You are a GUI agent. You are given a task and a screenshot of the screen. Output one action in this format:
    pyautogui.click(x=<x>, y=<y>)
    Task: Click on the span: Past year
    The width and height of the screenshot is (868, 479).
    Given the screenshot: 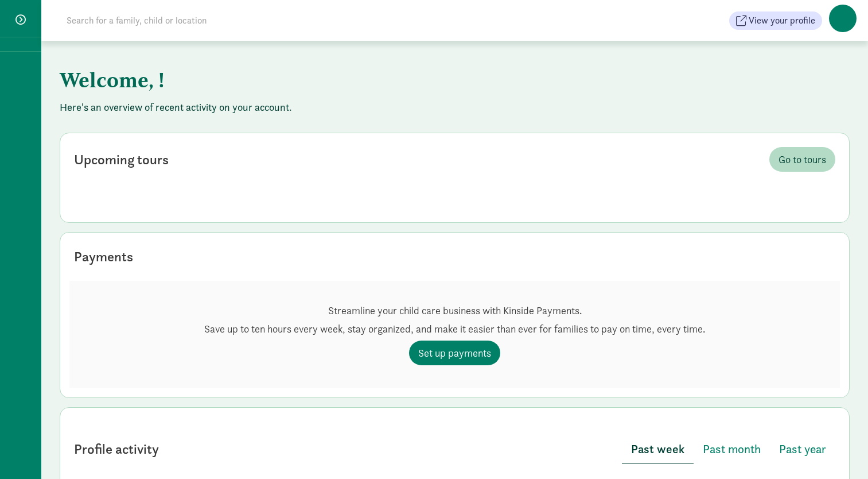 What is the action you would take?
    pyautogui.click(x=803, y=449)
    